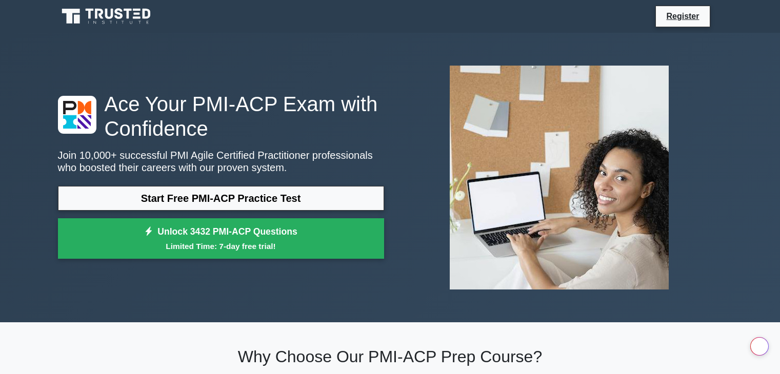 The width and height of the screenshot is (780, 374). What do you see at coordinates (221, 116) in the screenshot?
I see `h1: Ace Your PMI-ACP Exam with Confidence` at bounding box center [221, 116].